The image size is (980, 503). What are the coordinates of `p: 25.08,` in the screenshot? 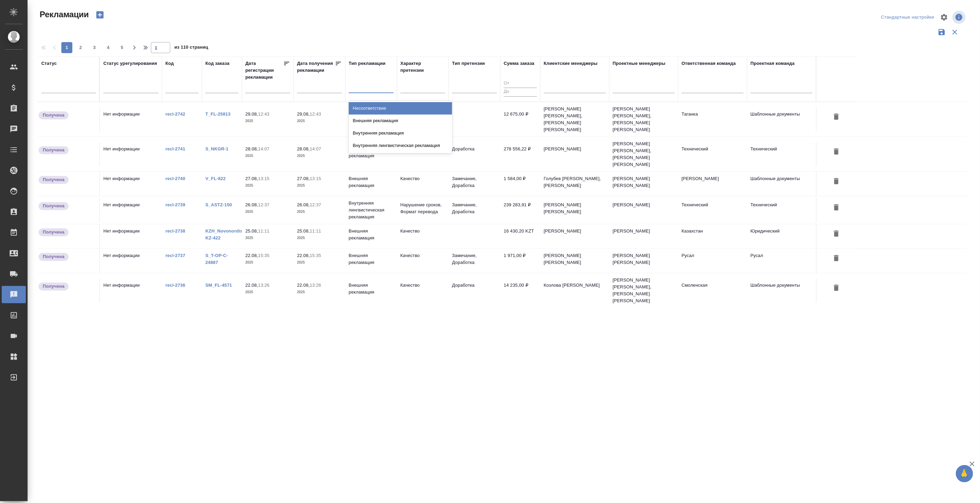 It's located at (252, 231).